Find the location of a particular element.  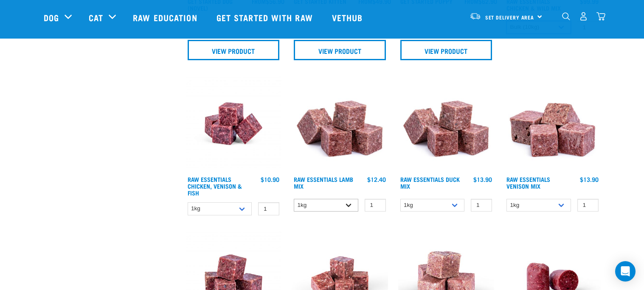

img: home-icon-1@2x.png is located at coordinates (566, 16).